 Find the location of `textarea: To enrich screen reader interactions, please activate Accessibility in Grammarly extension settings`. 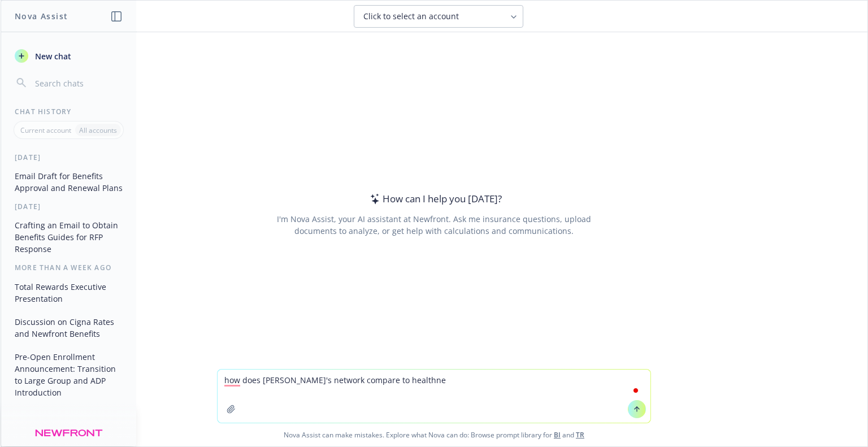

textarea: To enrich screen reader interactions, please activate Accessibility in Grammarly extension settings is located at coordinates (434, 396).